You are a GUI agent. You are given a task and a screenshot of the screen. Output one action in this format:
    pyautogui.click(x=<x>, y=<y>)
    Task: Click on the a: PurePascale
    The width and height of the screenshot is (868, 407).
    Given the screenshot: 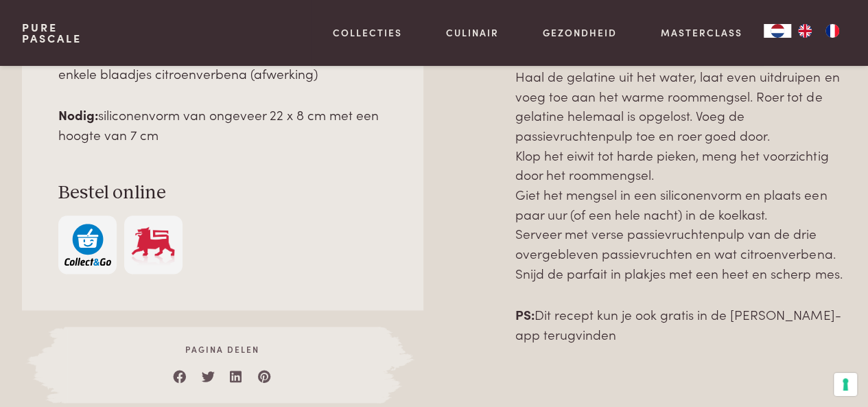 What is the action you would take?
    pyautogui.click(x=52, y=33)
    